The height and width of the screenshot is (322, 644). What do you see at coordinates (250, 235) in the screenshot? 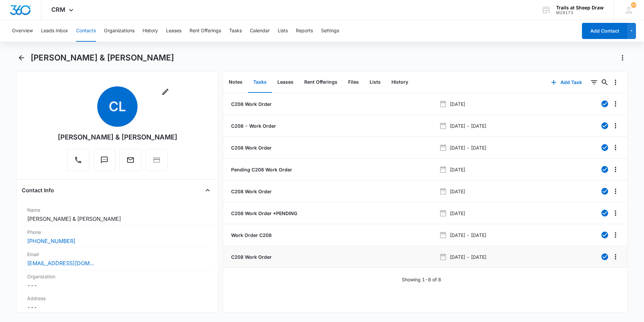
I see `p: Work Order C208` at bounding box center [250, 235].